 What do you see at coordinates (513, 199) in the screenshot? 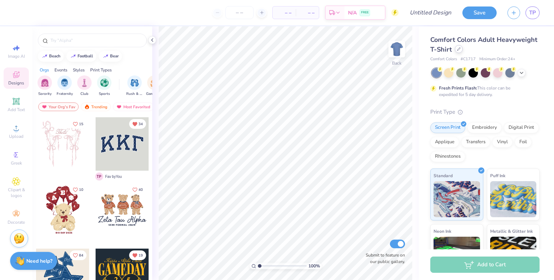
I see `img: Puff Ink` at bounding box center [513, 199].